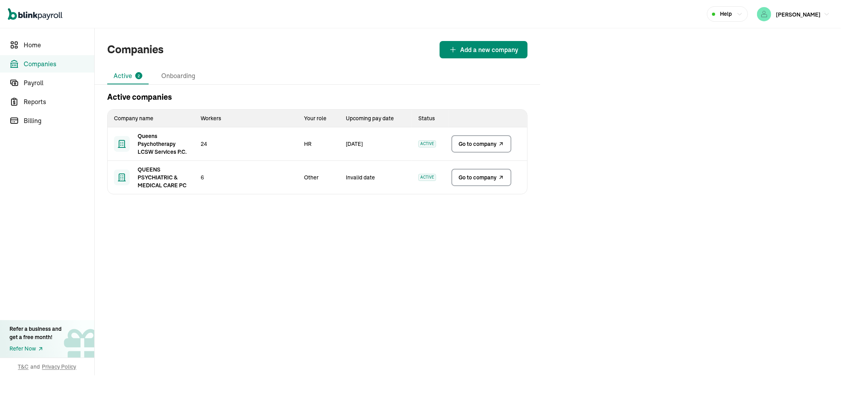 This screenshot has width=841, height=399. Describe the element at coordinates (178, 76) in the screenshot. I see `li: Onboarding` at that location.